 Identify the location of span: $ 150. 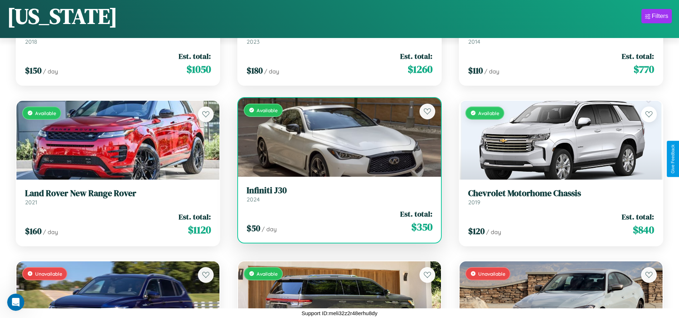
(33, 70).